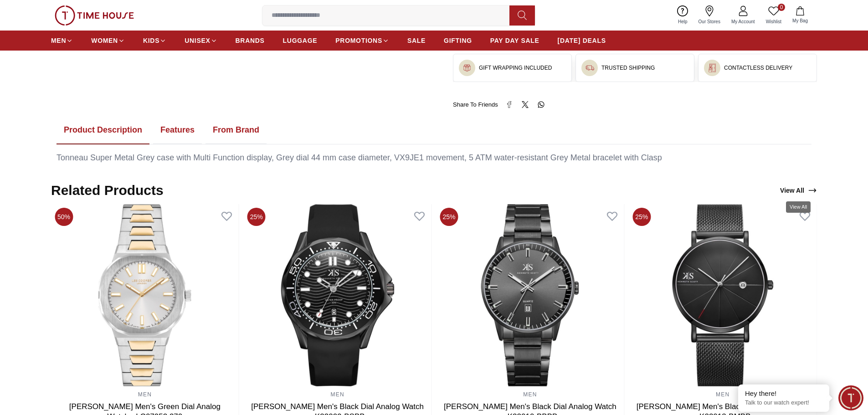 The width and height of the screenshot is (868, 415). Describe the element at coordinates (682, 15) in the screenshot. I see `a: Help` at that location.